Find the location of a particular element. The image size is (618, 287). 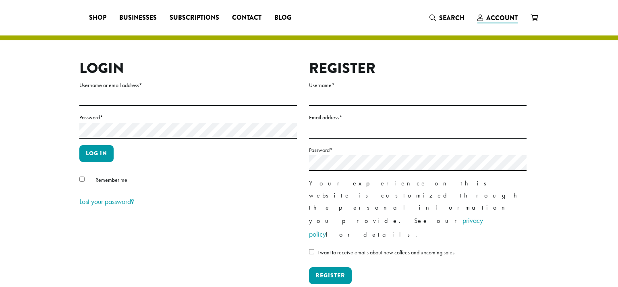

button: Log in is located at coordinates (96, 154).